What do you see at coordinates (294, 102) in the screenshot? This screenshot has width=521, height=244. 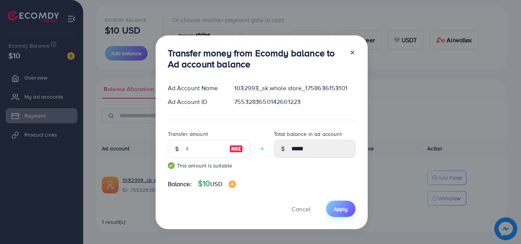 I see `div: 7553283650142601223` at bounding box center [294, 102].